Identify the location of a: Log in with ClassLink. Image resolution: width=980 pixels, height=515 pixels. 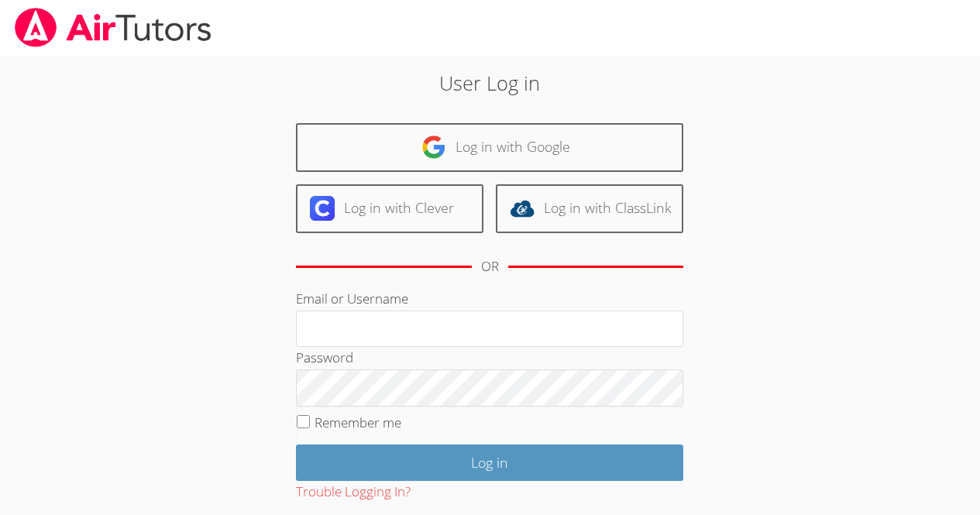
(589, 209).